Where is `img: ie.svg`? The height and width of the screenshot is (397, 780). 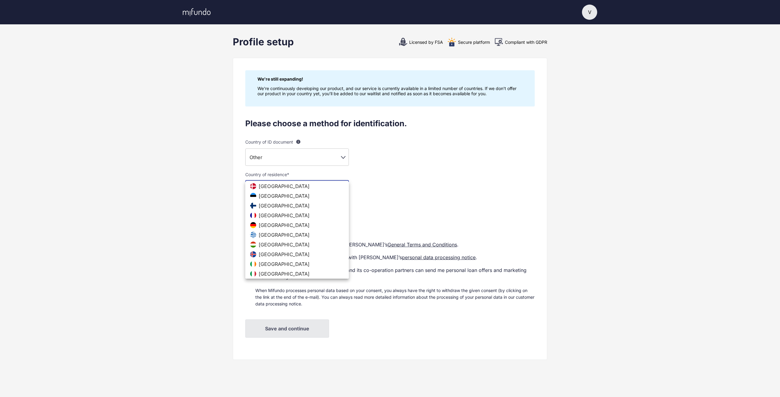
img: ie.svg is located at coordinates (253, 264).